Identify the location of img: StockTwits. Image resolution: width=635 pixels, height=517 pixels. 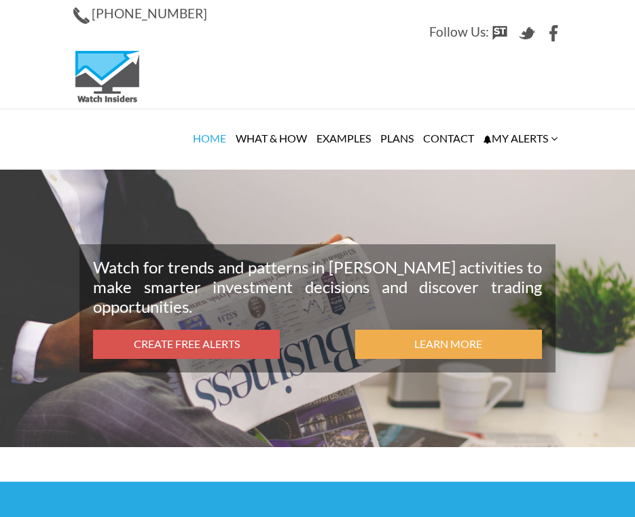
(500, 33).